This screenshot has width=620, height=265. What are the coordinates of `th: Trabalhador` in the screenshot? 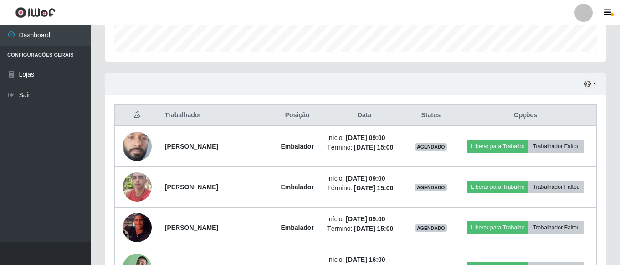 It's located at (216, 115).